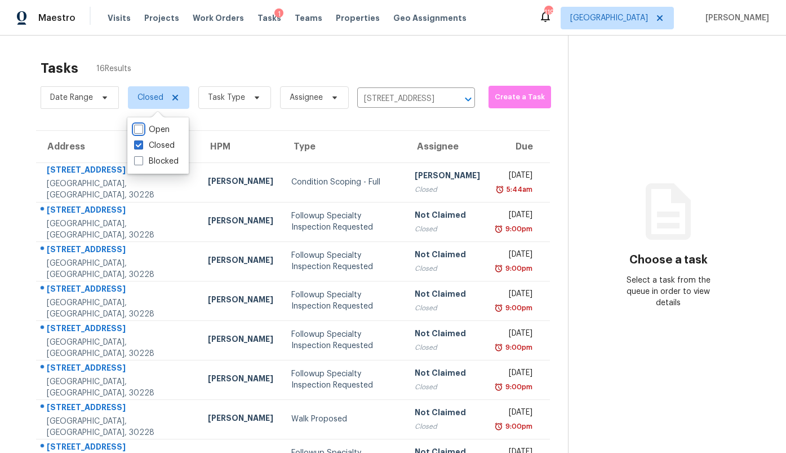 The width and height of the screenshot is (786, 453). I want to click on input: Search by address, so click(400, 99).